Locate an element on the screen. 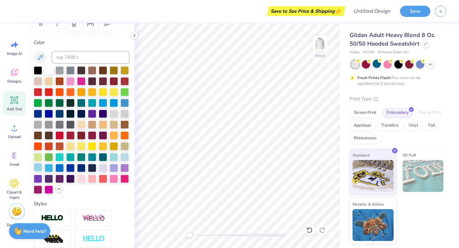  input: e.g. 7428 c is located at coordinates (91, 57).